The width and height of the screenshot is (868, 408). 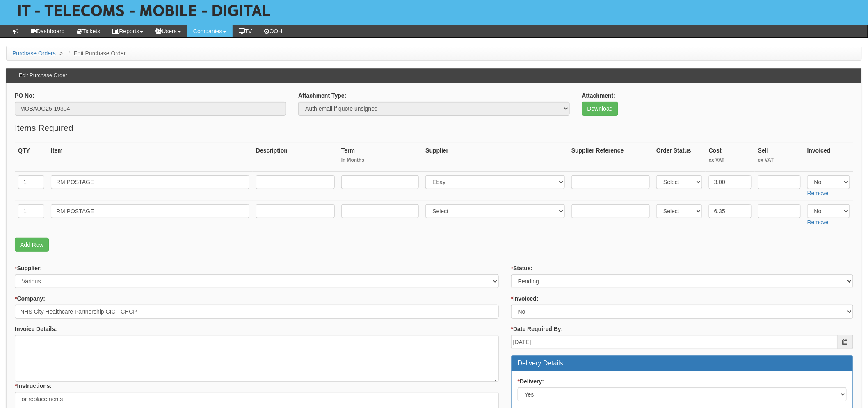 I want to click on a: Purchase Orders, so click(x=34, y=53).